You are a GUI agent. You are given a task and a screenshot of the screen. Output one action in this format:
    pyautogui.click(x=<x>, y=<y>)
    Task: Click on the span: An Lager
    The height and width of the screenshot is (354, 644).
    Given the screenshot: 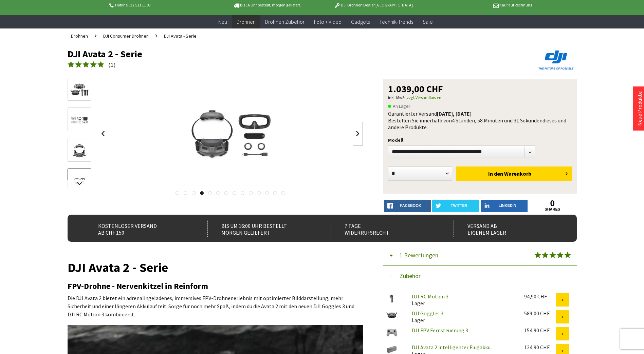 What is the action you would take?
    pyautogui.click(x=399, y=106)
    